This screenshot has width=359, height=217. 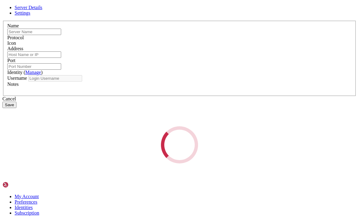 I want to click on x-row: This system has been minimized by removing packages and content that are, so click(x=141, y=35).